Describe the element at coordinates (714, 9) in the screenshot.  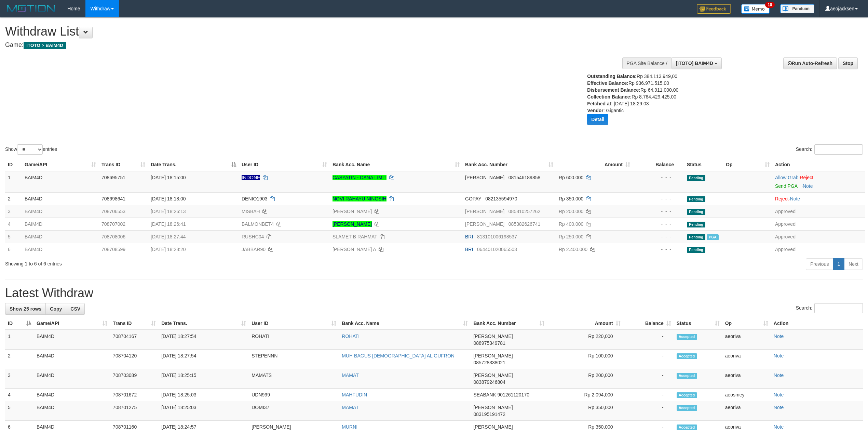
I see `img: Feedback.jpg` at that location.